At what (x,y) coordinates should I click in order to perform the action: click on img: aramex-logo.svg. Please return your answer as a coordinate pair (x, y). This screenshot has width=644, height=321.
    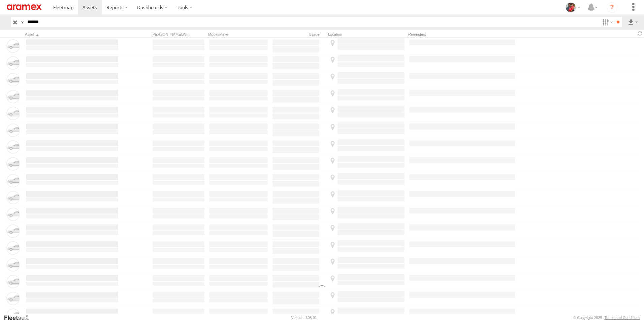
    Looking at the image, I should click on (24, 7).